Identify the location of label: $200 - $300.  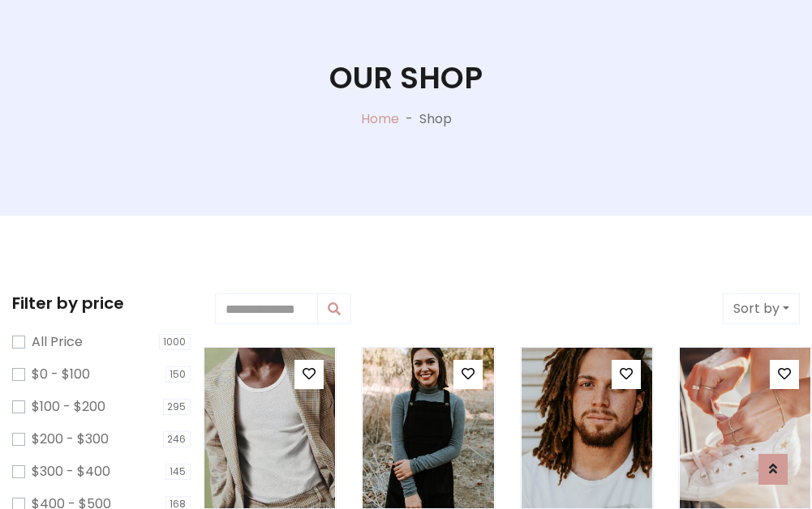
(69, 440).